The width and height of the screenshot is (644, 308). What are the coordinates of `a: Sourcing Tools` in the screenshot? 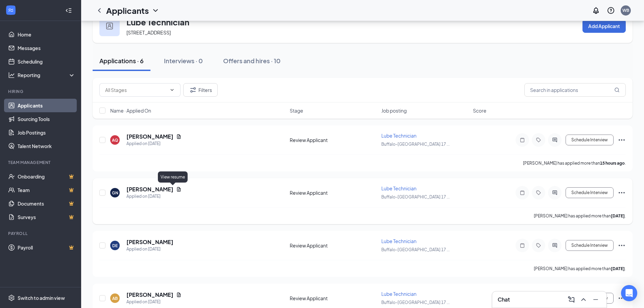 It's located at (47, 119).